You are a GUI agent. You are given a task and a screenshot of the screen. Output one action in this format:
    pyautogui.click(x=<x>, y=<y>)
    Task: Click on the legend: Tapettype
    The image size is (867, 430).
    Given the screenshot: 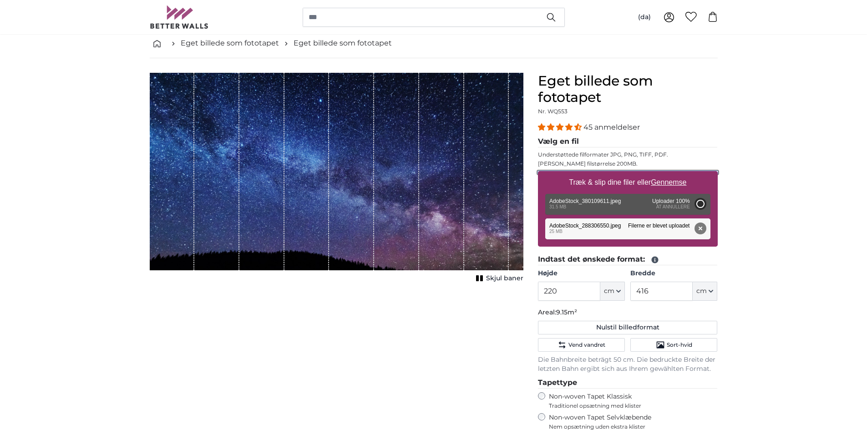 What is the action you would take?
    pyautogui.click(x=628, y=383)
    